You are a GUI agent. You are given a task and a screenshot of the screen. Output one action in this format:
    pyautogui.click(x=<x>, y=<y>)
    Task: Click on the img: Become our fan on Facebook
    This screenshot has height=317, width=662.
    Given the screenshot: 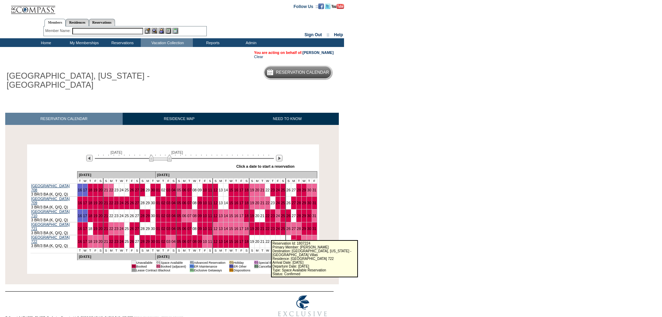 What is the action you would take?
    pyautogui.click(x=321, y=6)
    